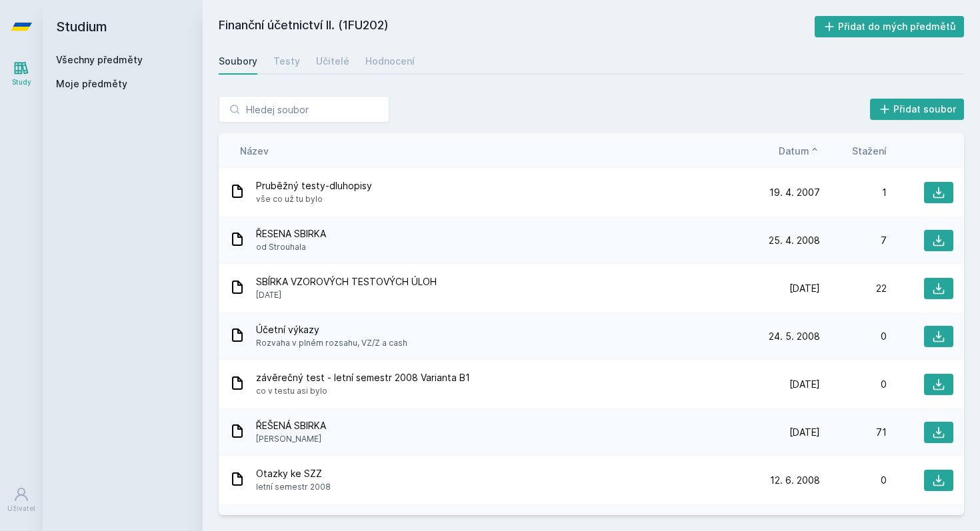 This screenshot has width=980, height=531. Describe the element at coordinates (390, 62) in the screenshot. I see `div: Hodnocení` at that location.